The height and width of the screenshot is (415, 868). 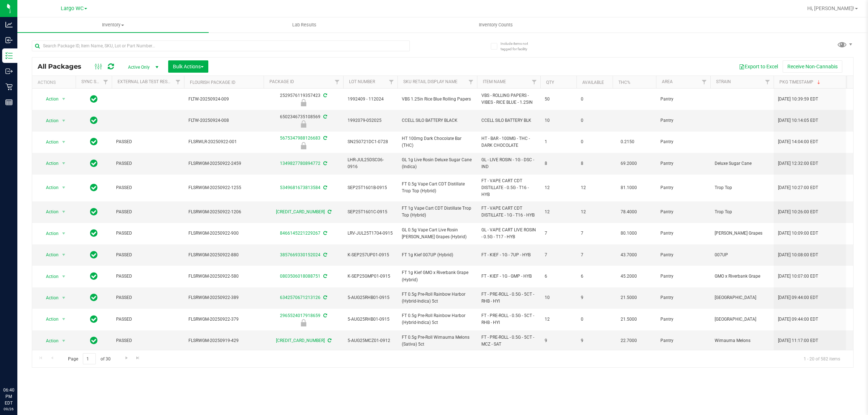 What do you see at coordinates (370, 341) in the screenshot?
I see `span: 5-AUG25MCZ01-0912` at bounding box center [370, 341].